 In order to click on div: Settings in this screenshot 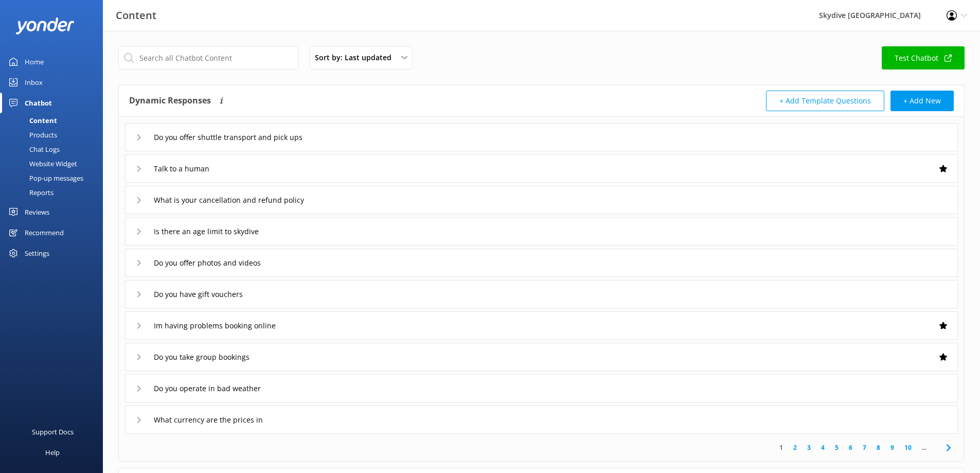, I will do `click(37, 253)`.